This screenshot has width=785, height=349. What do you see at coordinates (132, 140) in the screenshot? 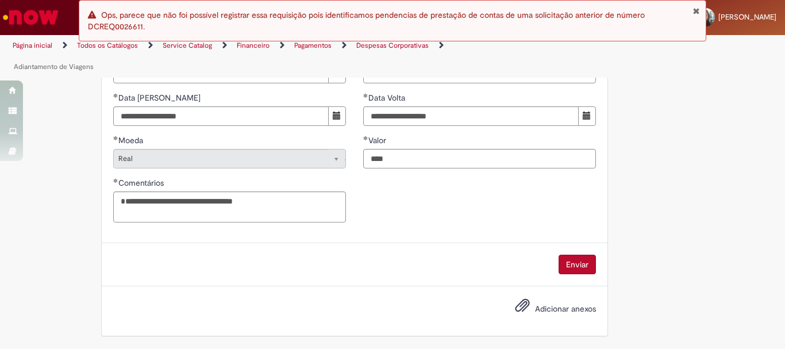
I see `span: Somente leitura - Moeda` at bounding box center [132, 140].